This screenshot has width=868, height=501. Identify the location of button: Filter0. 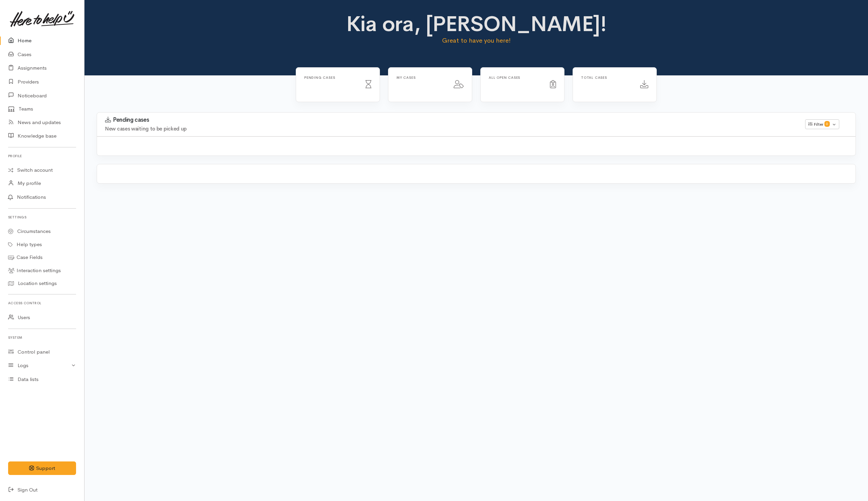
(822, 124).